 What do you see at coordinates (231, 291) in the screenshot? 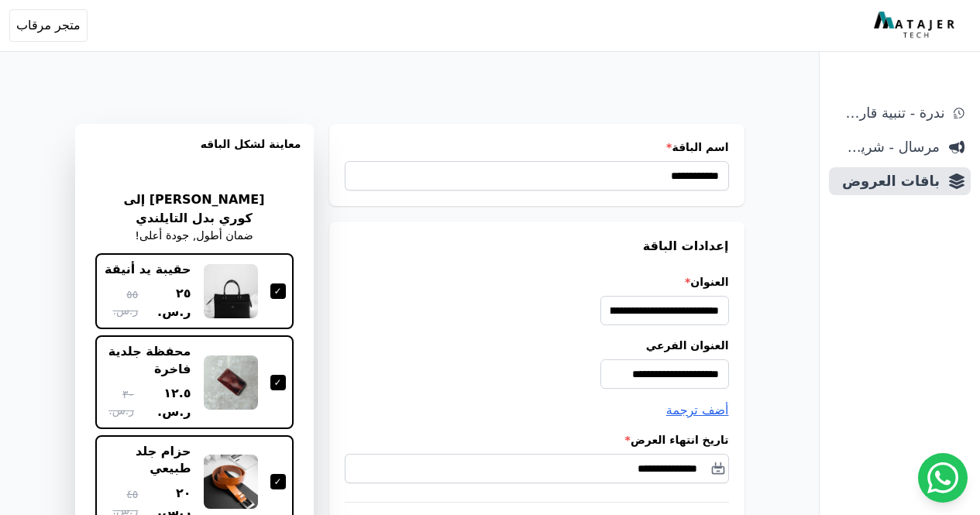
I see `img: حقيبة يد أنيقة` at bounding box center [231, 291].